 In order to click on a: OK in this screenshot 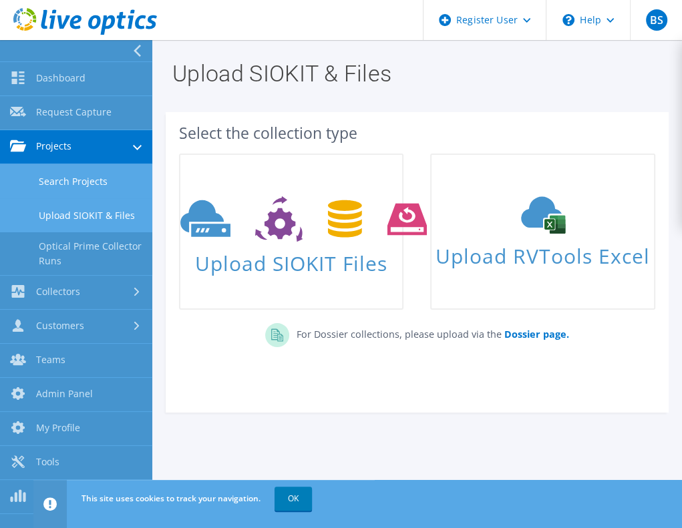, I will do `click(293, 499)`.